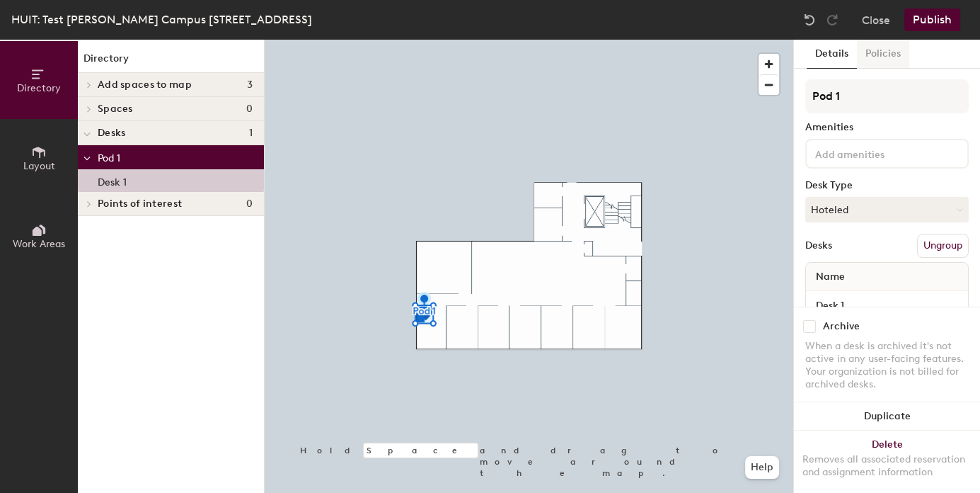  Describe the element at coordinates (887, 461) in the screenshot. I see `button: DeleteRemoves all associated reservation and assignment information` at that location.